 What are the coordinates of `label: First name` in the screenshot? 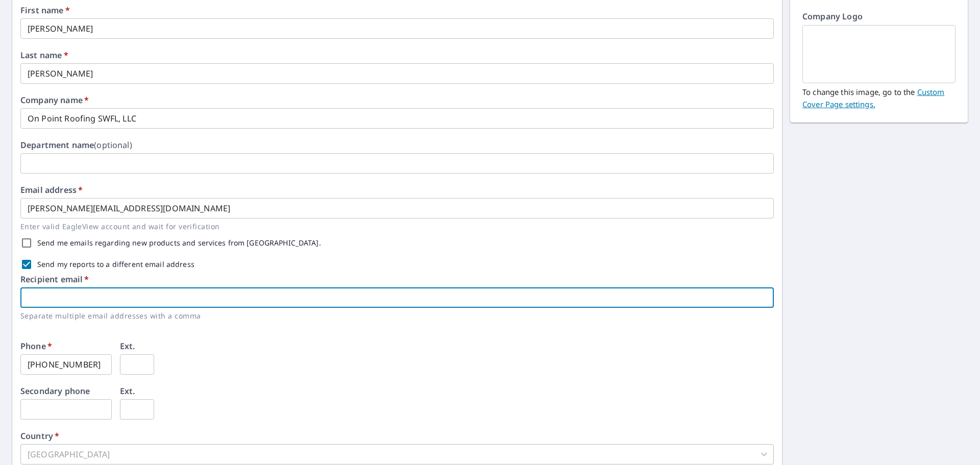 It's located at (45, 10).